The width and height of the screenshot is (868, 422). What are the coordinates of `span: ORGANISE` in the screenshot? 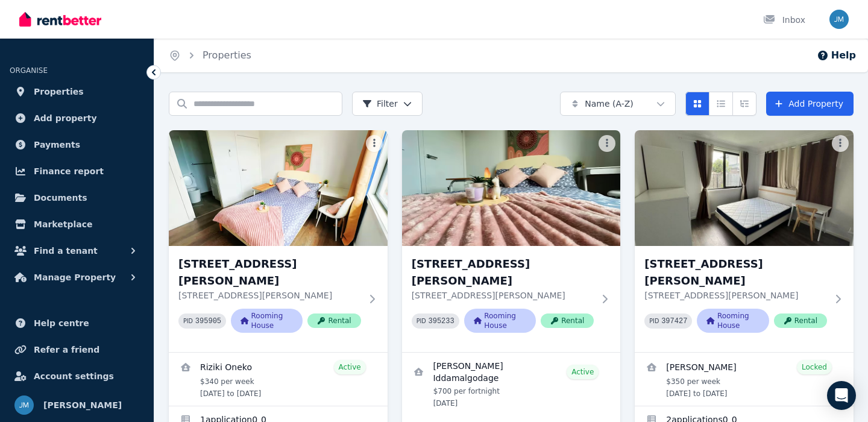 It's located at (28, 71).